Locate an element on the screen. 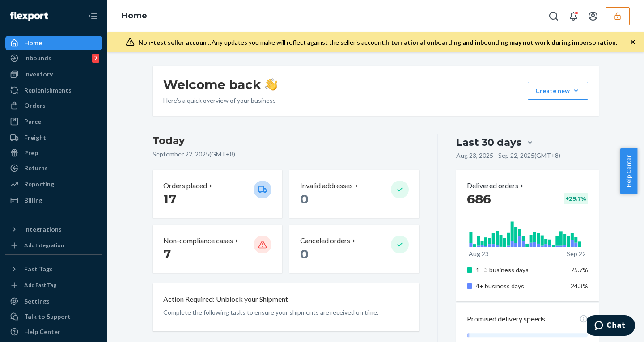  span: Non-test seller account: is located at coordinates (174, 42).